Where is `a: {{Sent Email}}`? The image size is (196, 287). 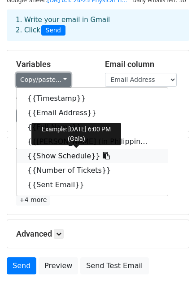 a: {{Sent Email}} is located at coordinates (92, 185).